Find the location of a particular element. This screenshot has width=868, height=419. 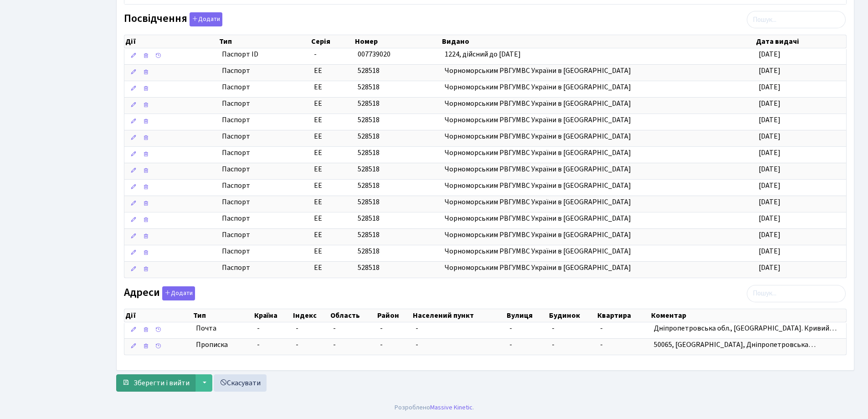

label: Посвідчення is located at coordinates (173, 19).